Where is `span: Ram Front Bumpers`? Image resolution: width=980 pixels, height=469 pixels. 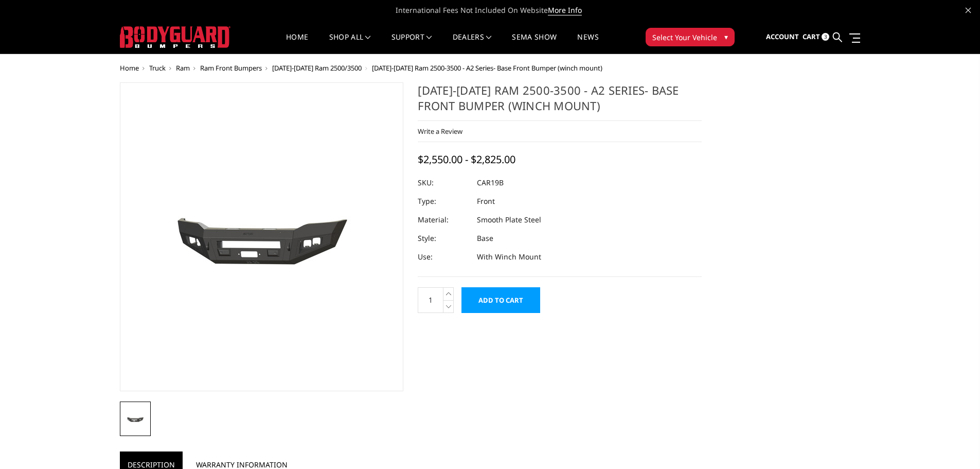
span: Ram Front Bumpers is located at coordinates (231, 68).